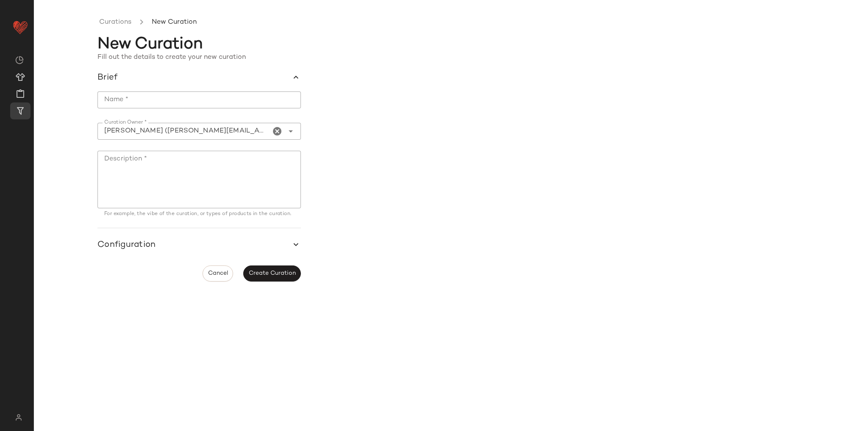 Image resolution: width=868 pixels, height=431 pixels. Describe the element at coordinates (218, 274) in the screenshot. I see `span: Cancel` at that location.